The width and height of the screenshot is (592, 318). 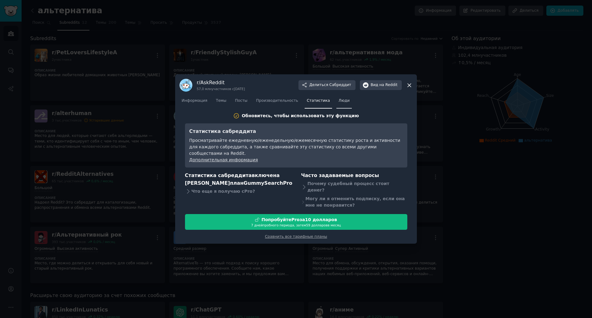 I want to click on button: ДелитьсяСабреддит, so click(x=327, y=85).